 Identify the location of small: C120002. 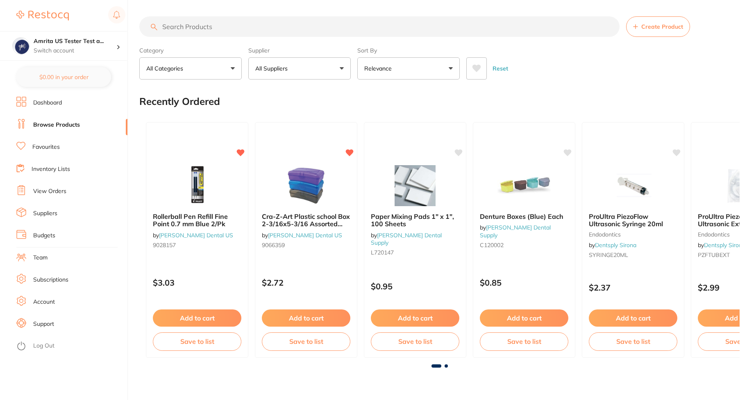
(524, 245).